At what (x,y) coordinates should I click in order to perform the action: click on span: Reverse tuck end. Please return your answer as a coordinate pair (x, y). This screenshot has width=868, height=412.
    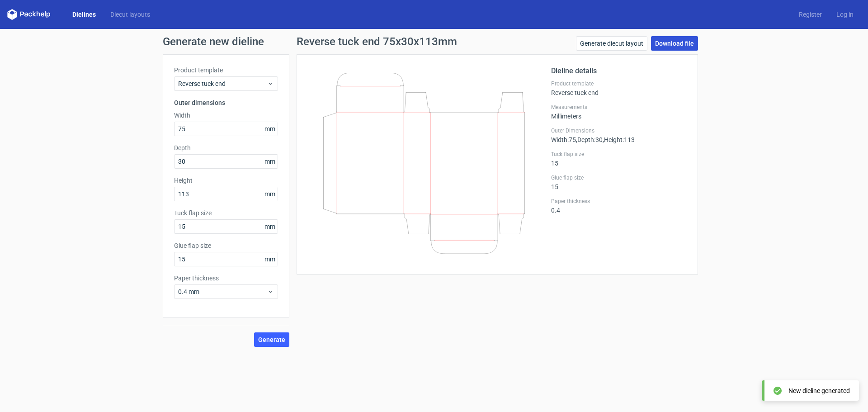
    Looking at the image, I should click on (223, 84).